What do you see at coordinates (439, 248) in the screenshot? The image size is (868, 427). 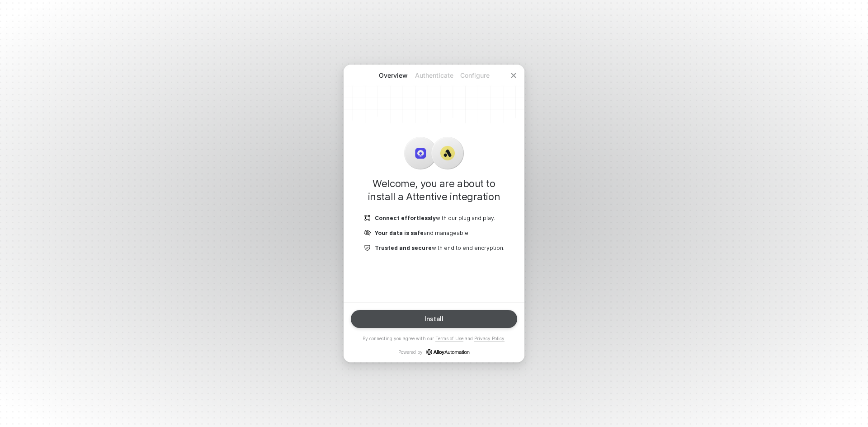 I see `p: with end to end encryption.` at bounding box center [439, 248].